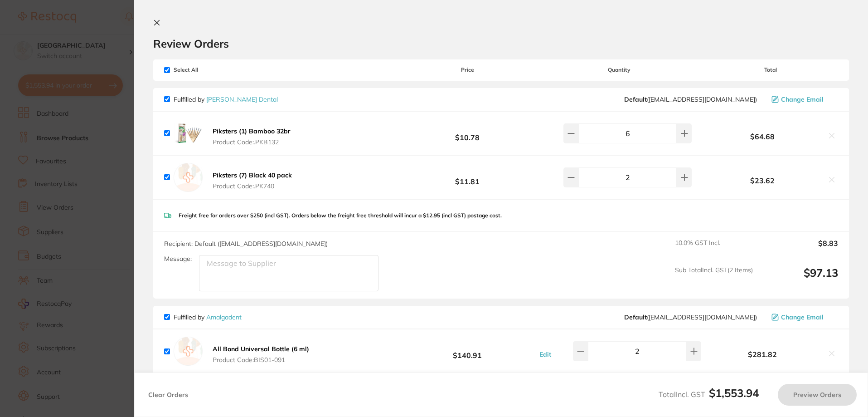 This screenshot has height=417, width=868. What do you see at coordinates (251, 131) in the screenshot?
I see `b: Piksters (1) Bamboo 32br` at bounding box center [251, 131].